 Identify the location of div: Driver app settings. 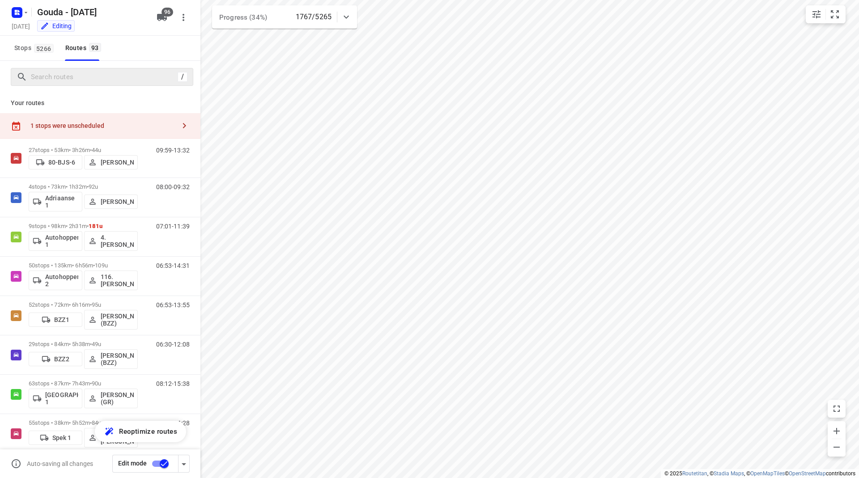
(184, 464).